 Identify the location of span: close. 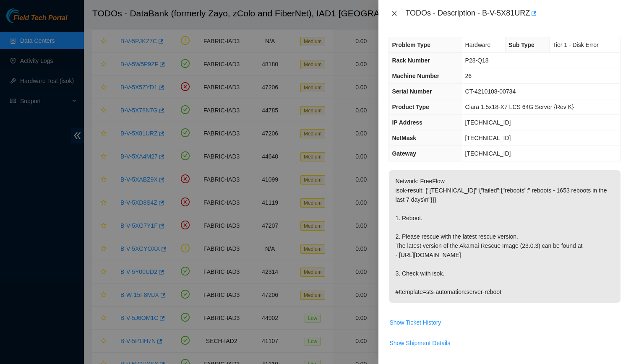
(395, 13).